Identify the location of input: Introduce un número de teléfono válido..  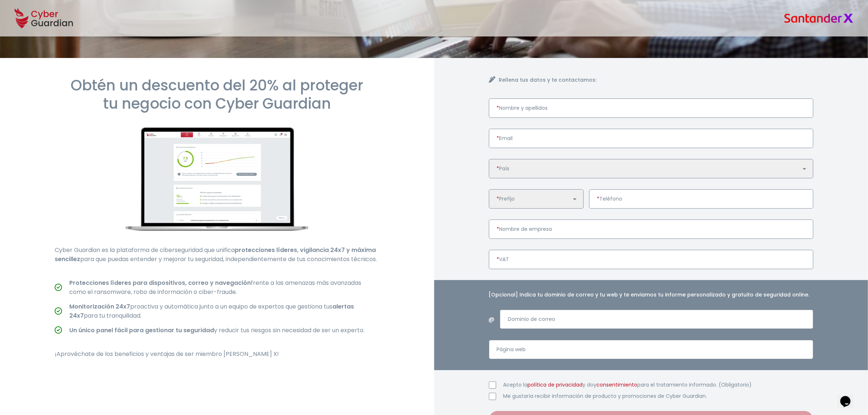
(701, 199).